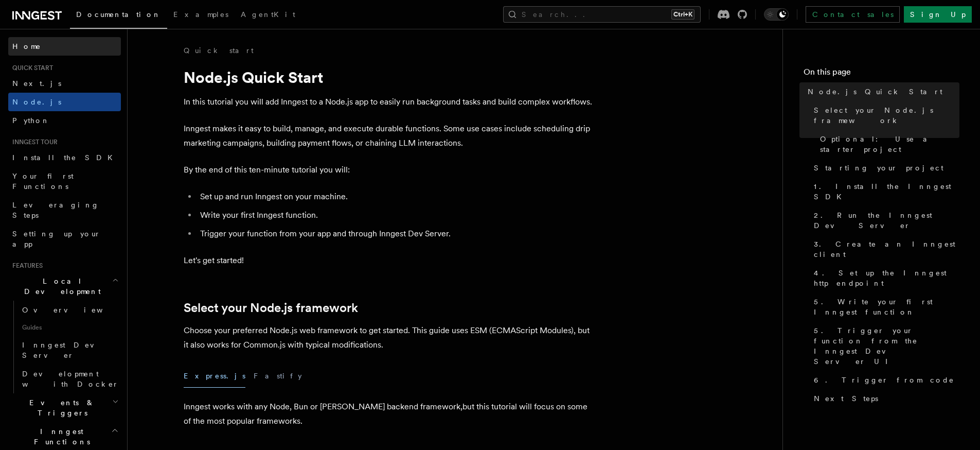 The height and width of the screenshot is (450, 980). What do you see at coordinates (56, 239) in the screenshot?
I see `span: Setting up your app` at bounding box center [56, 239].